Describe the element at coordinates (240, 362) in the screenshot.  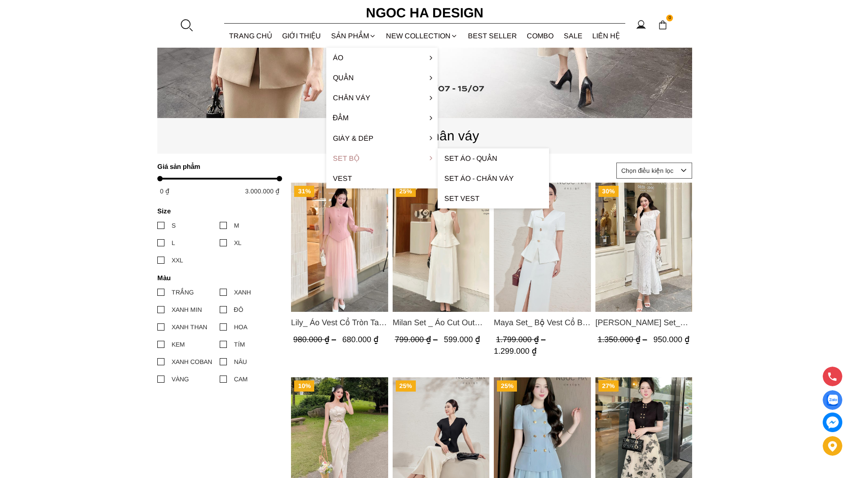
I see `div: NÂU` at that location.